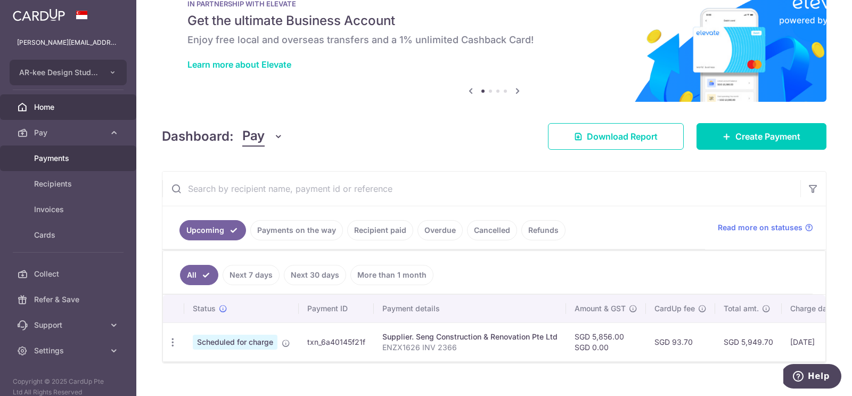 The image size is (852, 396). Describe the element at coordinates (69, 351) in the screenshot. I see `span: Settings` at that location.